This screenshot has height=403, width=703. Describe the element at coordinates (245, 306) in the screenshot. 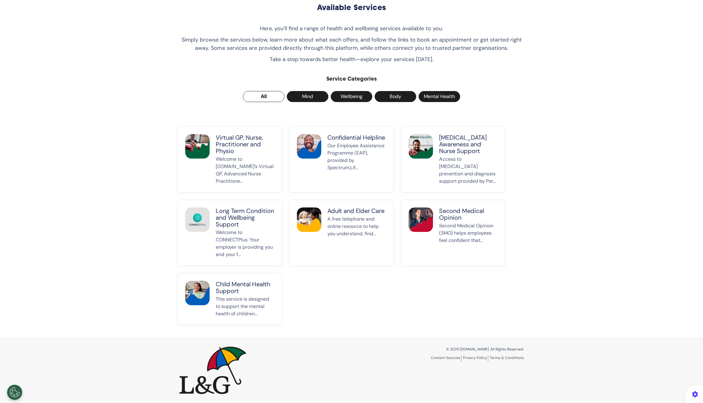

I see `p: This service is designed to support the mental health of children...` at that location.